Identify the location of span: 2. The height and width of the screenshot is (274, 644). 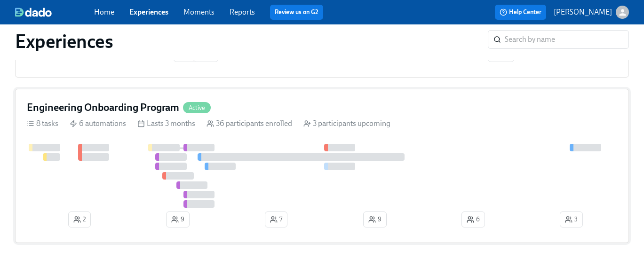
(80, 219).